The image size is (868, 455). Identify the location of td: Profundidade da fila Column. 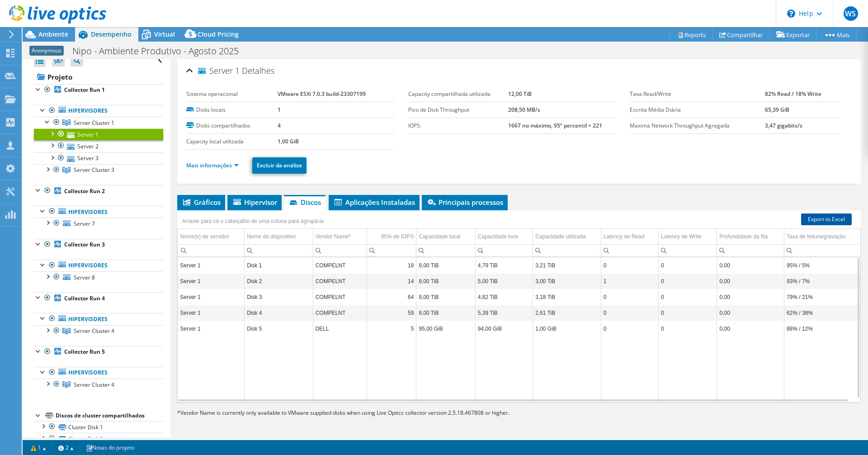
(750, 237).